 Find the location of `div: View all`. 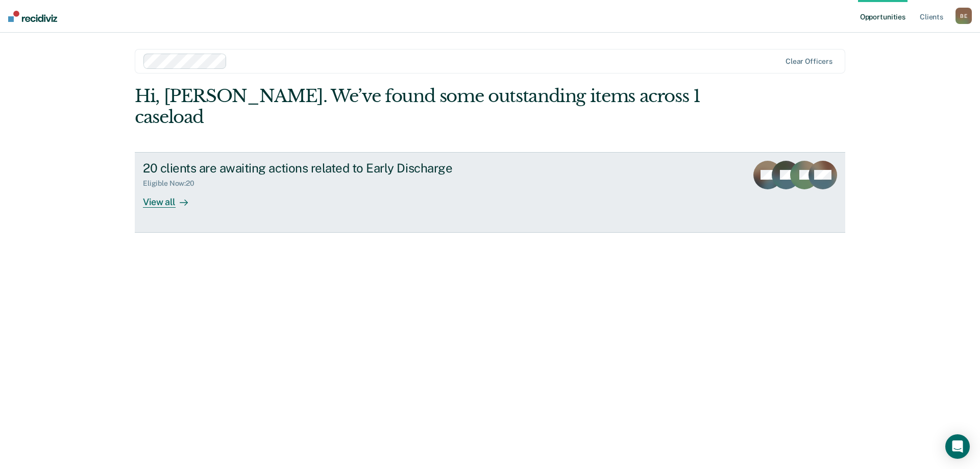

div: View all is located at coordinates (171, 197).